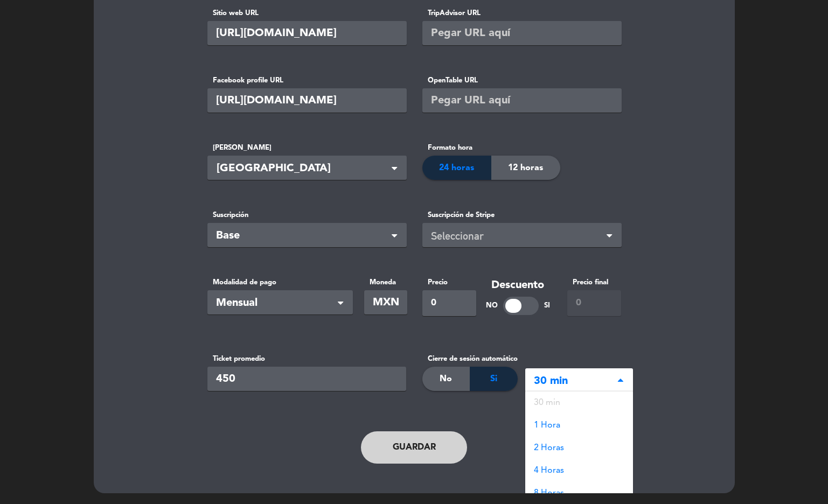  I want to click on label: Moneda, so click(385, 282).